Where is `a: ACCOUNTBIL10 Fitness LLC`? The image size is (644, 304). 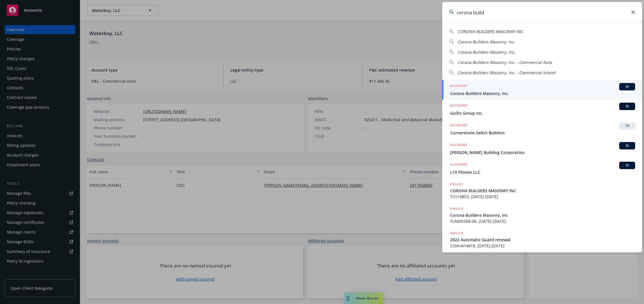
a: ACCOUNTBIL10 Fitness LLC is located at coordinates (542, 168).